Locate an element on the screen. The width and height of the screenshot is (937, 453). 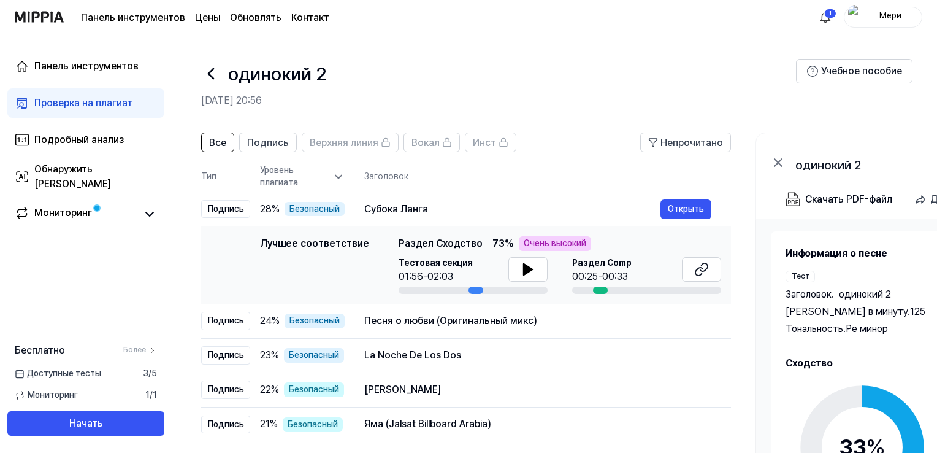
font: 73 is located at coordinates (499, 243).